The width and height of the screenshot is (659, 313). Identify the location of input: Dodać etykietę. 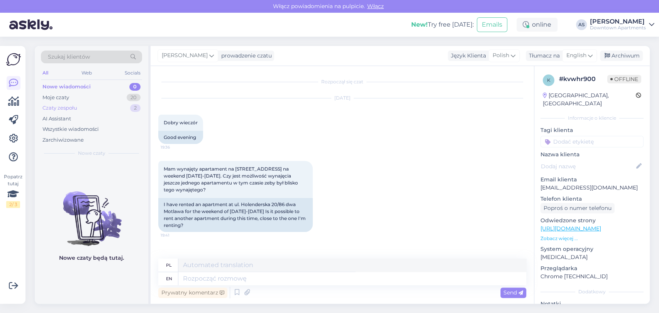
(592, 142).